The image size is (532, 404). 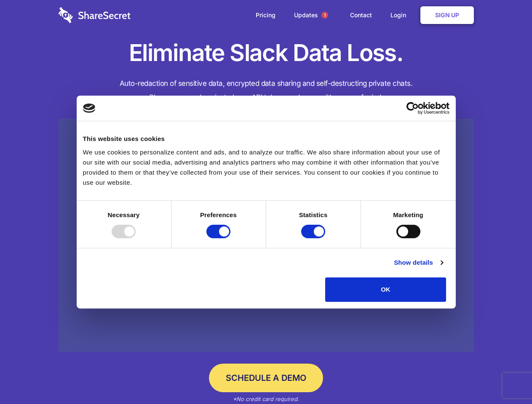 What do you see at coordinates (218, 215) in the screenshot?
I see `strong: Preferences` at bounding box center [218, 215].